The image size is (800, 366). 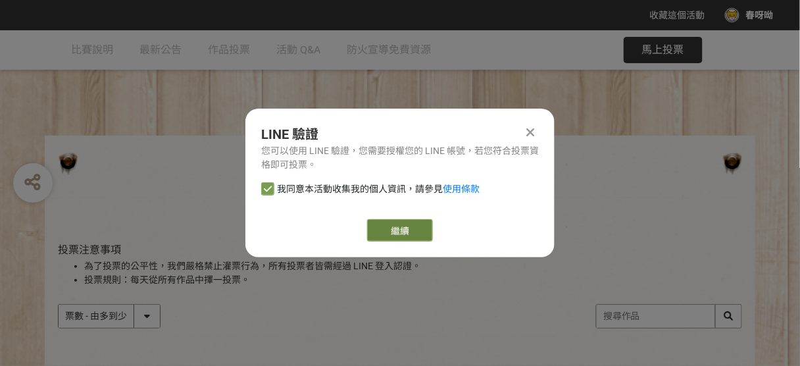 What do you see at coordinates (461, 189) in the screenshot?
I see `a: 使用條款` at bounding box center [461, 189].